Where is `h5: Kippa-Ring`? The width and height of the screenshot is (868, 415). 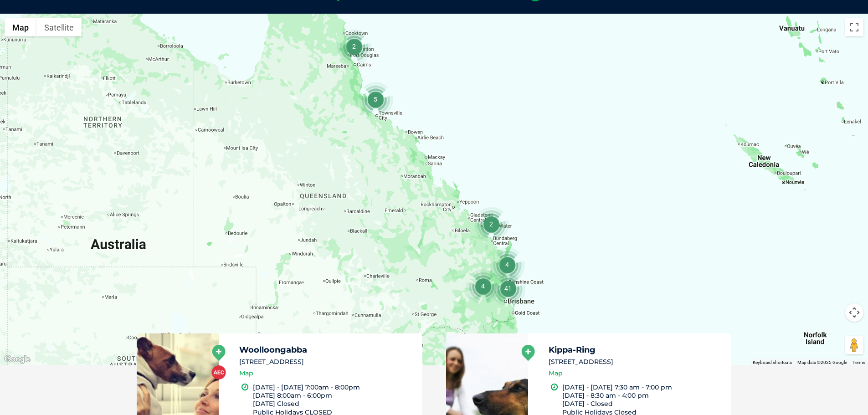 h5: Kippa-Ring is located at coordinates (636, 349).